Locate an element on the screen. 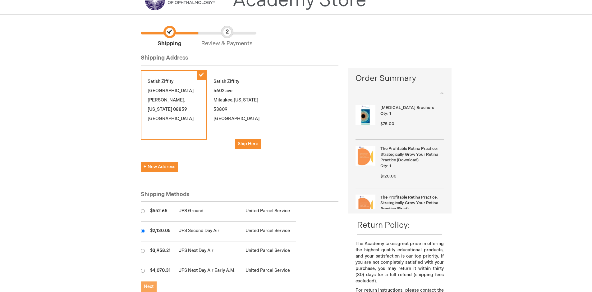 The image size is (592, 292). span: Review & Payments is located at coordinates (227, 37).